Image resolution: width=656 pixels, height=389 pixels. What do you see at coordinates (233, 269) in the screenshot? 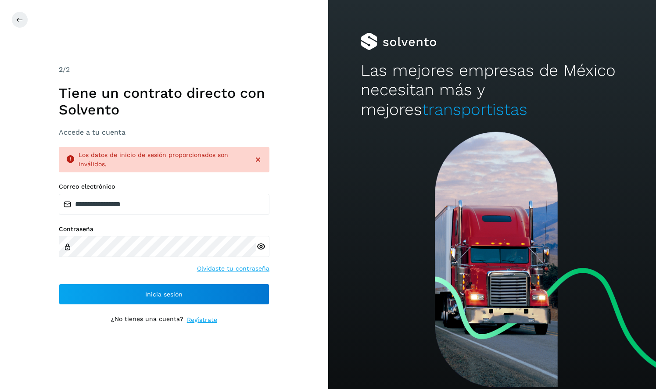
I see `a: Olvidaste tu contraseña` at bounding box center [233, 269].